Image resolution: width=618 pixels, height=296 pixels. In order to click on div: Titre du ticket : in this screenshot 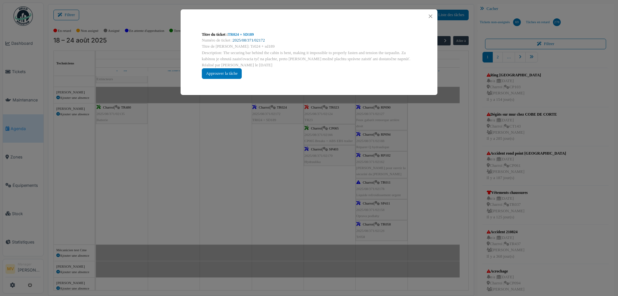, I will do `click(309, 34)`.